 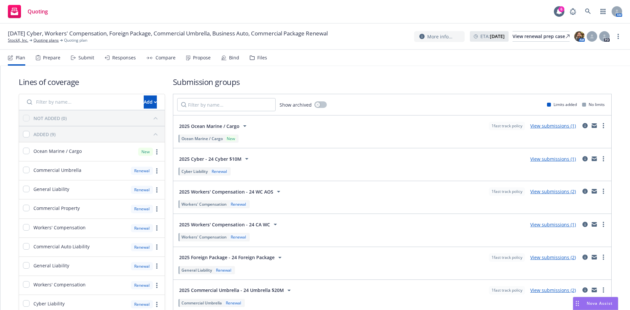 I want to click on a: Quoting plans, so click(x=46, y=40).